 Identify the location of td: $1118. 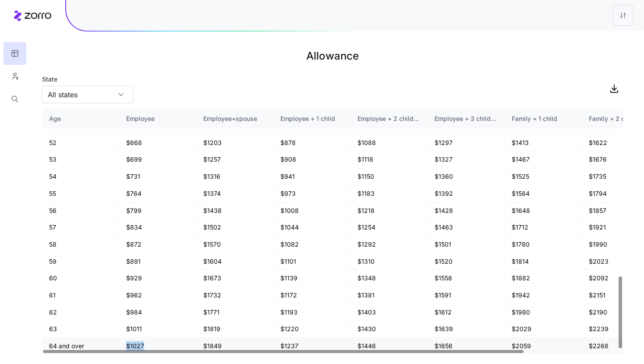
(389, 160).